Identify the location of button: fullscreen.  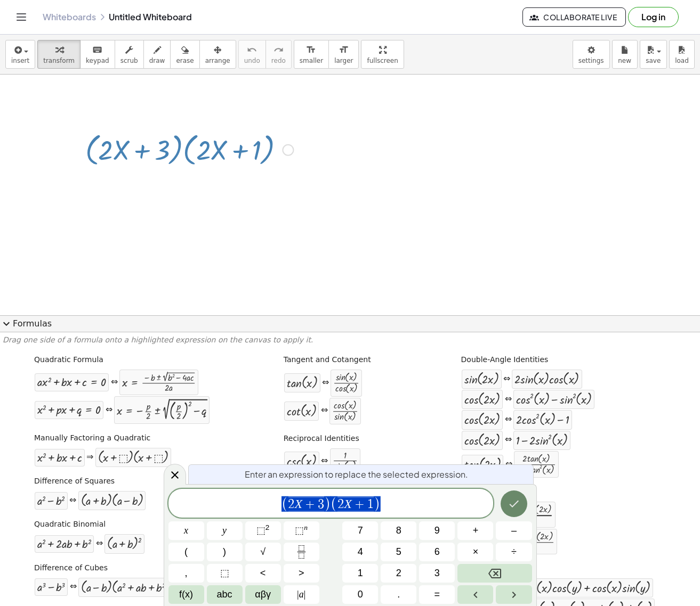
(382, 54).